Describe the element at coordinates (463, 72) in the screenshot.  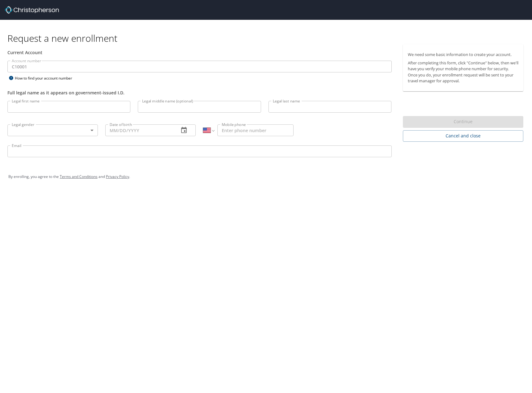
I see `p: After completing this form, click "Continue" below, then we'll have you verify your mobile phone ...` at that location.